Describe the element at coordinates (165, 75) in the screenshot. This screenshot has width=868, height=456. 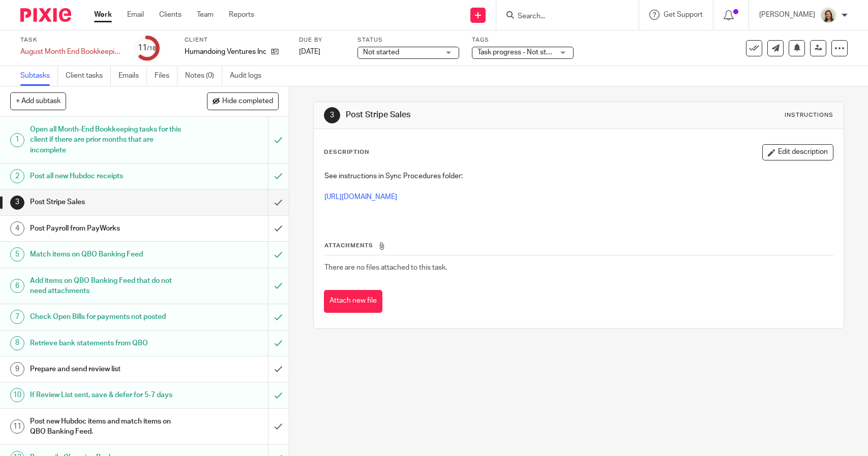
I see `a: Files` at that location.